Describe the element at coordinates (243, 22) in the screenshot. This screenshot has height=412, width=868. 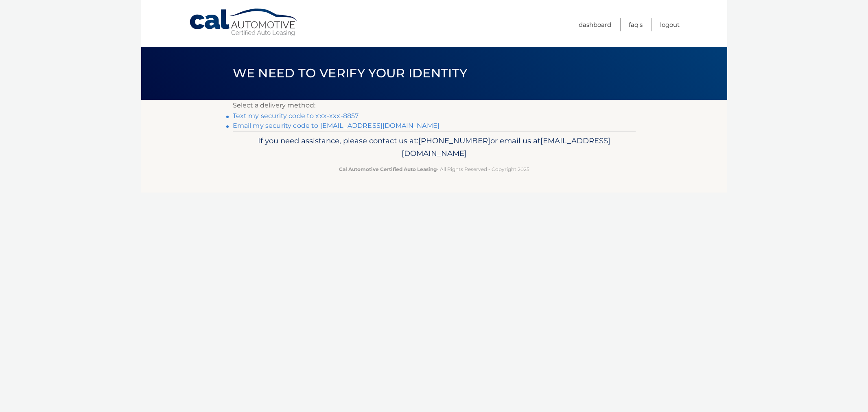
I see `a: Cal Automotive` at that location.